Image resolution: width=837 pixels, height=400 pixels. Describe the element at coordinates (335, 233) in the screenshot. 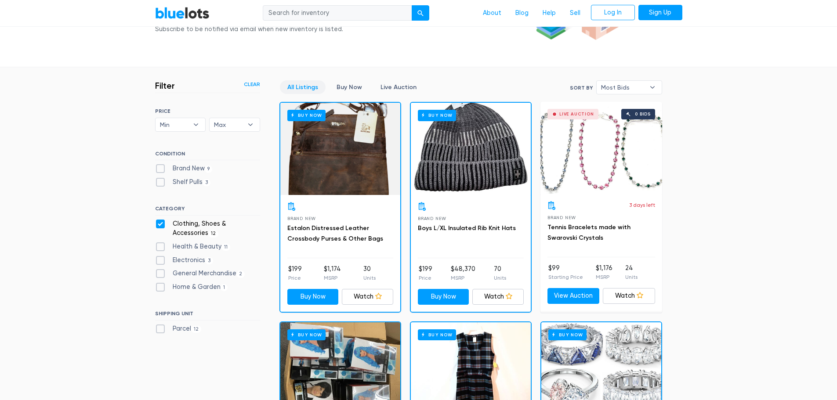

I see `a: Estalon Distressed Leather Crossbody Purses & Other Bags` at that location.